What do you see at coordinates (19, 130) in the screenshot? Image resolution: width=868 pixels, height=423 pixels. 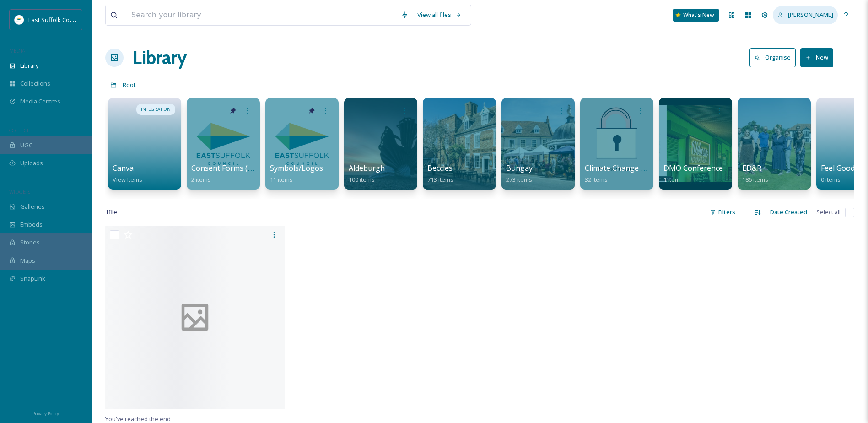 I see `span: COLLECT` at bounding box center [19, 130].